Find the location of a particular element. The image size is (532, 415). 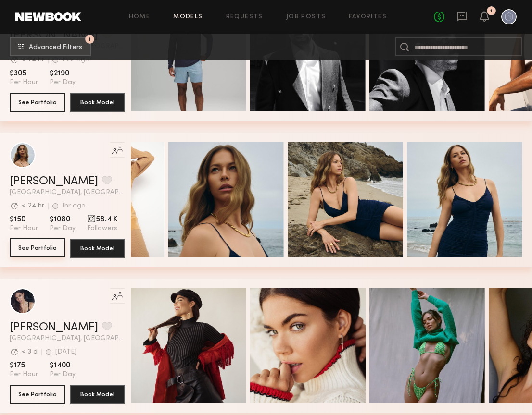

a: Job Posts is located at coordinates (306, 17).